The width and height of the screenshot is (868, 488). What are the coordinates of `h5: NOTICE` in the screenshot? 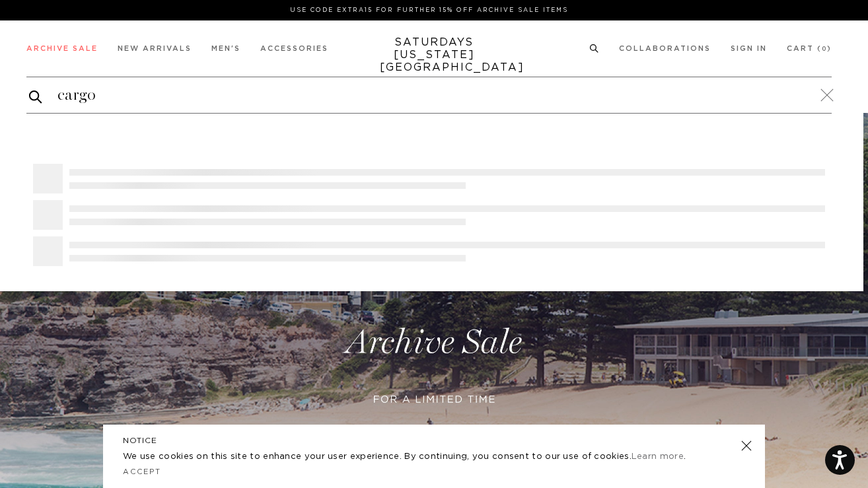 It's located at (434, 440).